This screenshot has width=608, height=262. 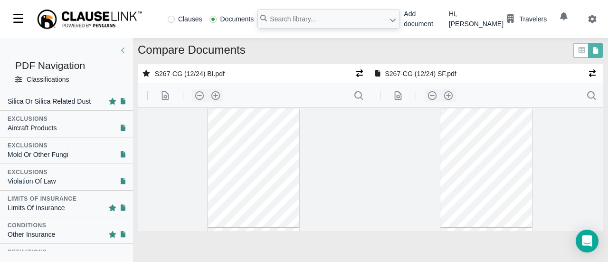 What do you see at coordinates (221, 12) in the screenshot?
I see `button: Search` at bounding box center [221, 12].